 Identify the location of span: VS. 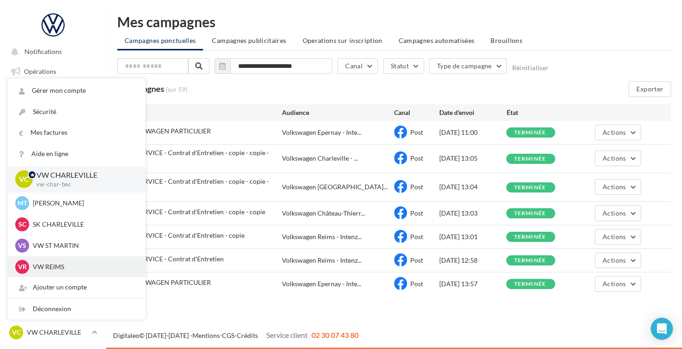
(22, 245).